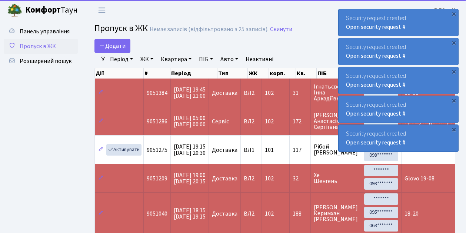 Image resolution: width=466 pixels, height=233 pixels. What do you see at coordinates (44, 32) in the screenshot?
I see `span: Панель управління` at bounding box center [44, 32].